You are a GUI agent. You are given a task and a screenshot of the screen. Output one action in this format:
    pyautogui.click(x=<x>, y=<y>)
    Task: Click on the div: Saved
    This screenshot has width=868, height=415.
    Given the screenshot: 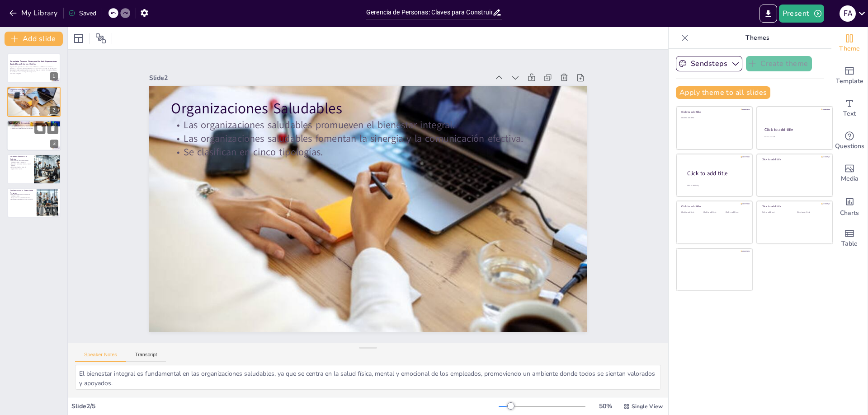 What is the action you would take?
    pyautogui.click(x=82, y=13)
    